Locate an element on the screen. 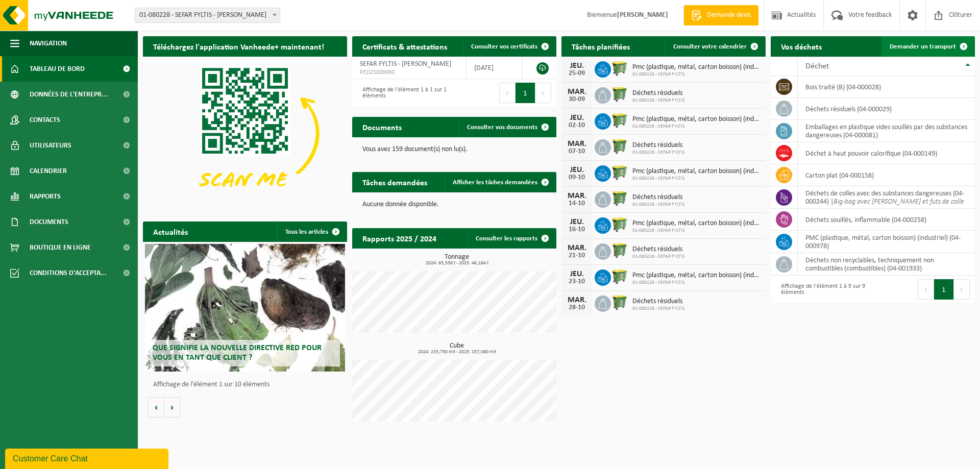  p: Aucune donnée disponible. is located at coordinates (455, 205).